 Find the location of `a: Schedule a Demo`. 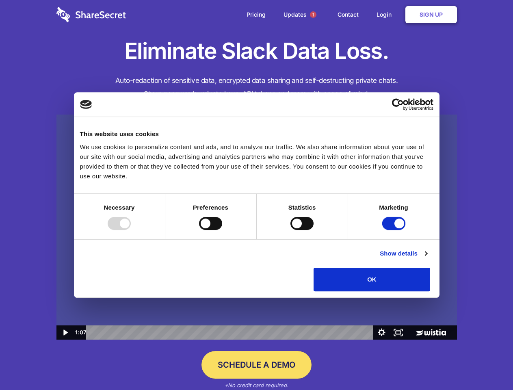

a: Schedule a Demo is located at coordinates (256, 365).